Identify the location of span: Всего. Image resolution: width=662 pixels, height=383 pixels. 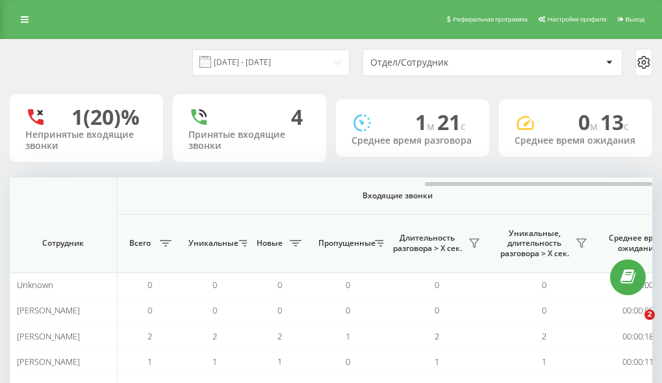
(140, 243).